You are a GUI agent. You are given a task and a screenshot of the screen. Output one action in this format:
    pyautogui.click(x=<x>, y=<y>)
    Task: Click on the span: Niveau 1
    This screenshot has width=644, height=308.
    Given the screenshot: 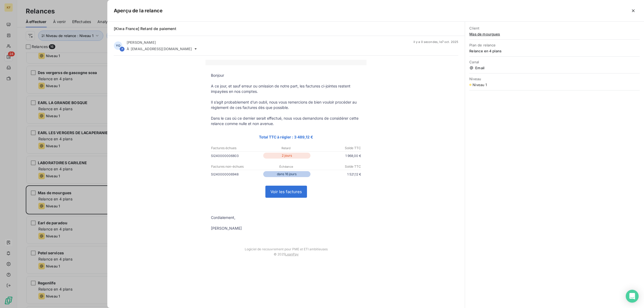 What is the action you would take?
    pyautogui.click(x=479, y=85)
    